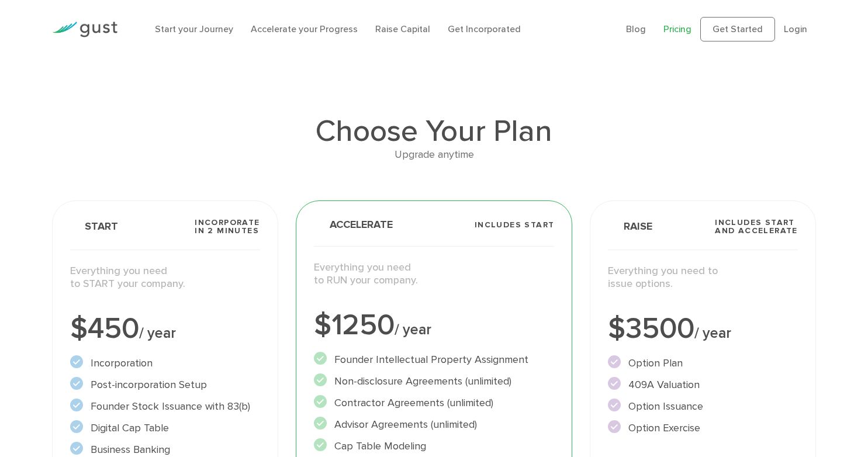 Image resolution: width=868 pixels, height=457 pixels. What do you see at coordinates (226, 227) in the screenshot?
I see `span: Incorporate in 2 Minutes` at bounding box center [226, 227].